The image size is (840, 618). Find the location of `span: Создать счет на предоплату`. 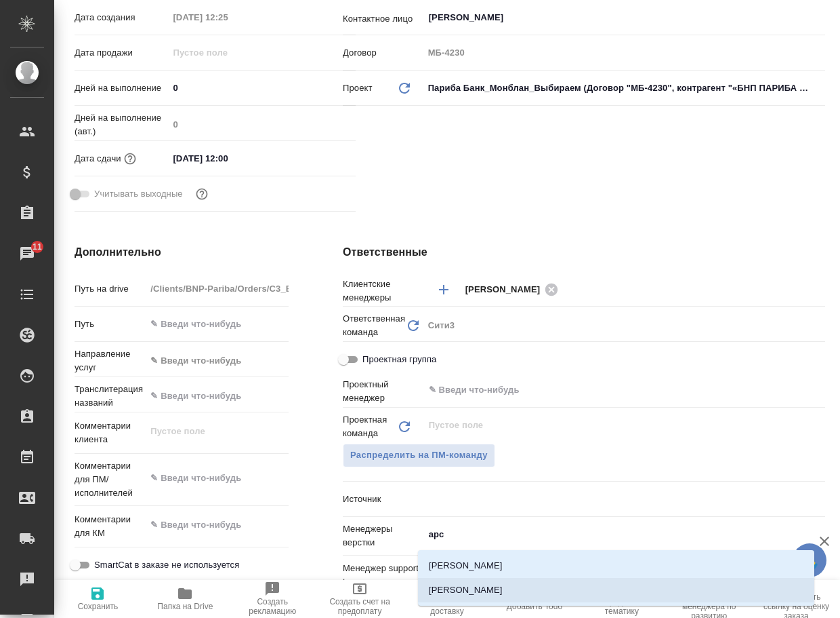

span: Создать счет на предоплату is located at coordinates (360, 607).